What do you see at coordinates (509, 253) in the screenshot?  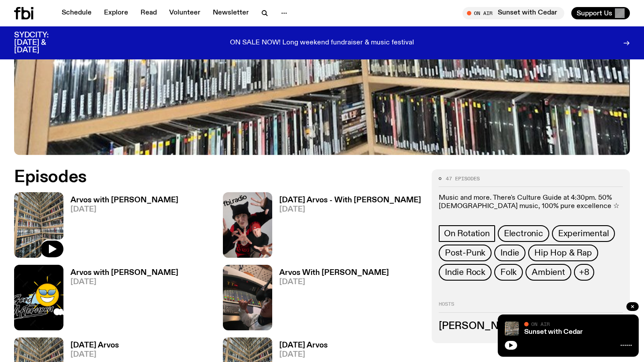 I see `a: Indie` at bounding box center [509, 253].